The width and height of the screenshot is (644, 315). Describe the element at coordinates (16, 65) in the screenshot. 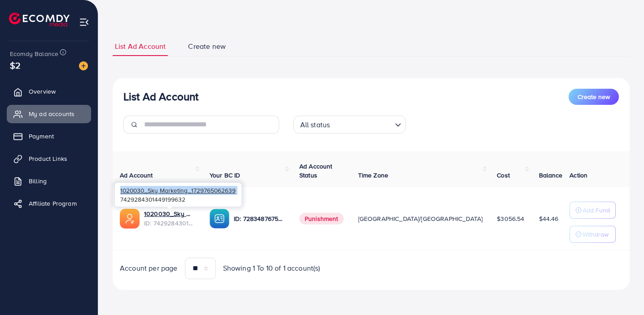

I see `span: $2` at that location.